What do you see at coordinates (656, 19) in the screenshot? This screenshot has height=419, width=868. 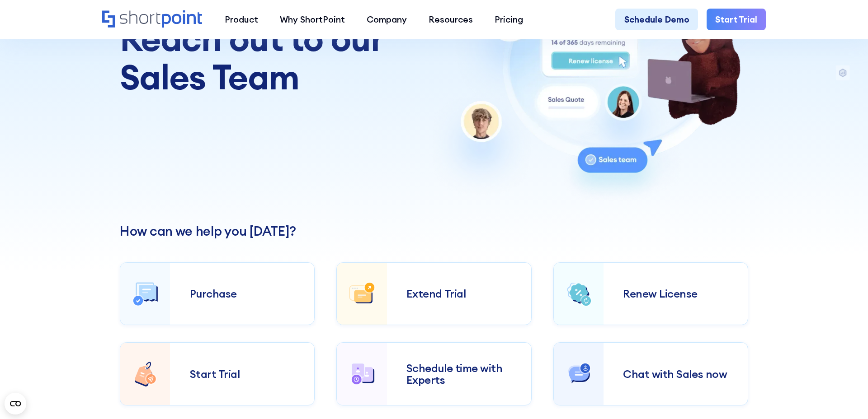 I see `a: Schedule Demo` at bounding box center [656, 19].